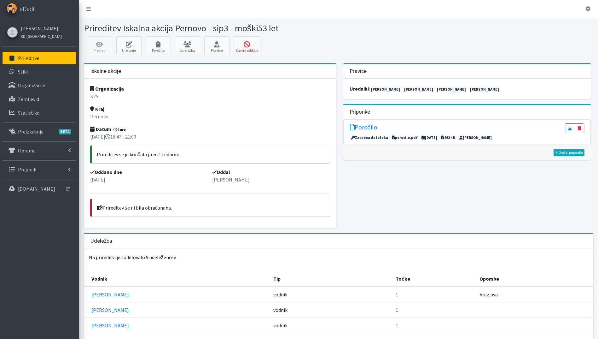 The image size is (598, 339). Describe the element at coordinates (32, 85) in the screenshot. I see `p: Organizacije` at that location.